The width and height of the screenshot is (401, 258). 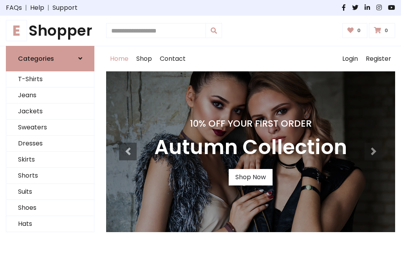 I want to click on a: Register, so click(x=378, y=59).